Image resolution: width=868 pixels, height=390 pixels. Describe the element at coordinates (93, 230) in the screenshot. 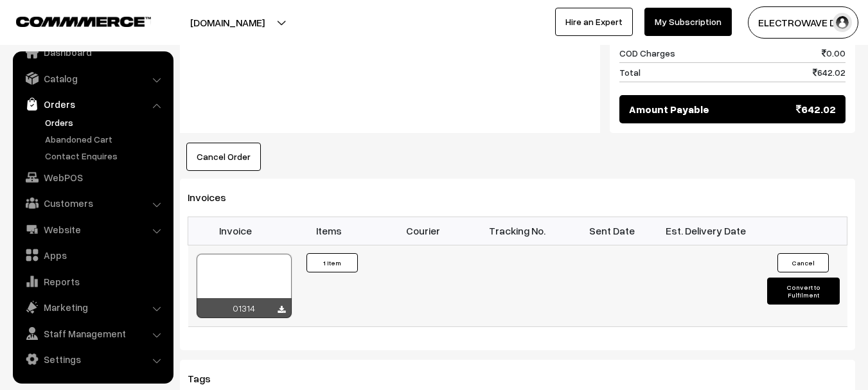

I see `a: Website` at that location.